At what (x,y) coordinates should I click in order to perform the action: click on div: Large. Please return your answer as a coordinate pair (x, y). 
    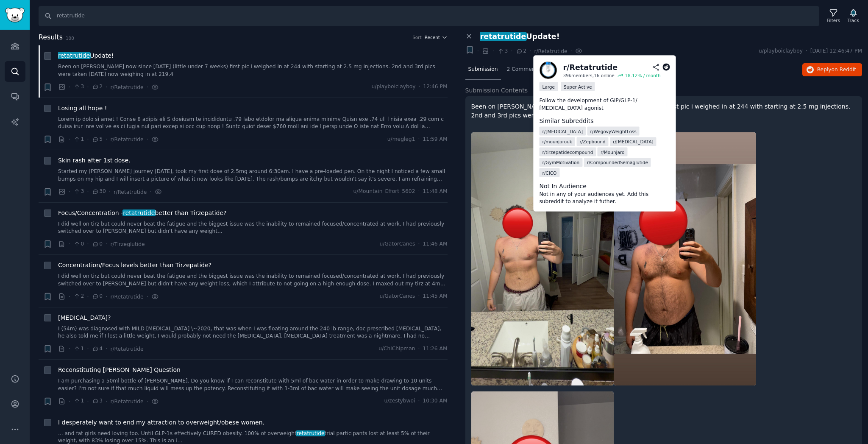
    Looking at the image, I should click on (548, 86).